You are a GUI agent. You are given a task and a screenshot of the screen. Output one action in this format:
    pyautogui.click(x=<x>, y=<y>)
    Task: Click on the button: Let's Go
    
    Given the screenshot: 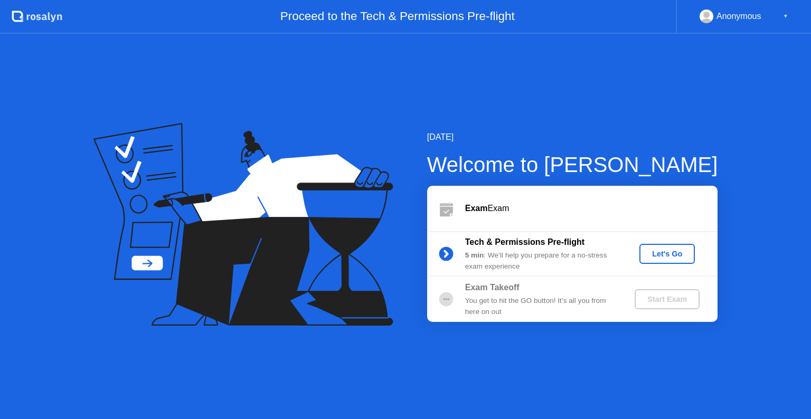 What is the action you would take?
    pyautogui.click(x=667, y=254)
    